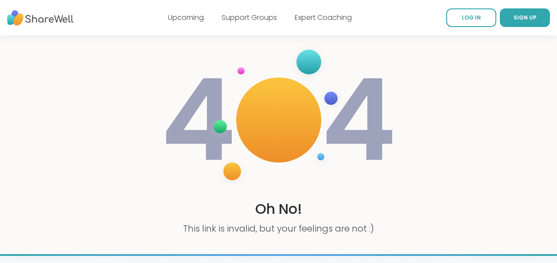 The width and height of the screenshot is (557, 263). Describe the element at coordinates (471, 18) in the screenshot. I see `a: LOG IN` at that location.